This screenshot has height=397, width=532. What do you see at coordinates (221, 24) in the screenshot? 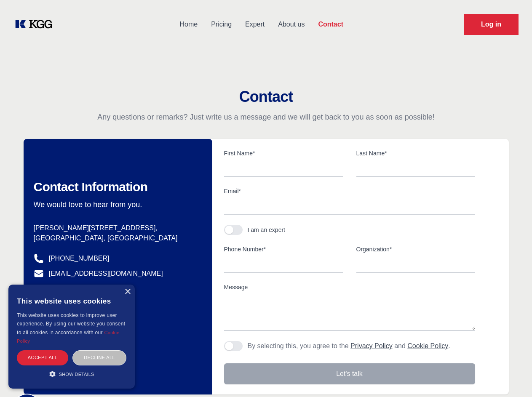
I see `a: Pricing` at bounding box center [221, 24].